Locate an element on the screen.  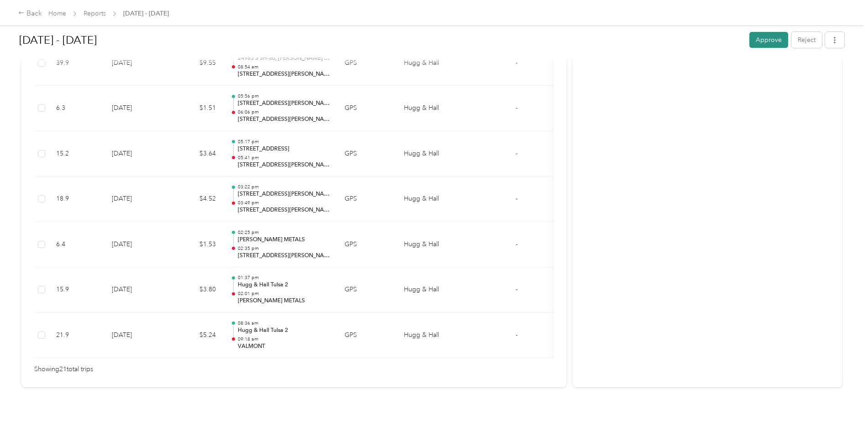
p: VALMONT is located at coordinates (284, 346).